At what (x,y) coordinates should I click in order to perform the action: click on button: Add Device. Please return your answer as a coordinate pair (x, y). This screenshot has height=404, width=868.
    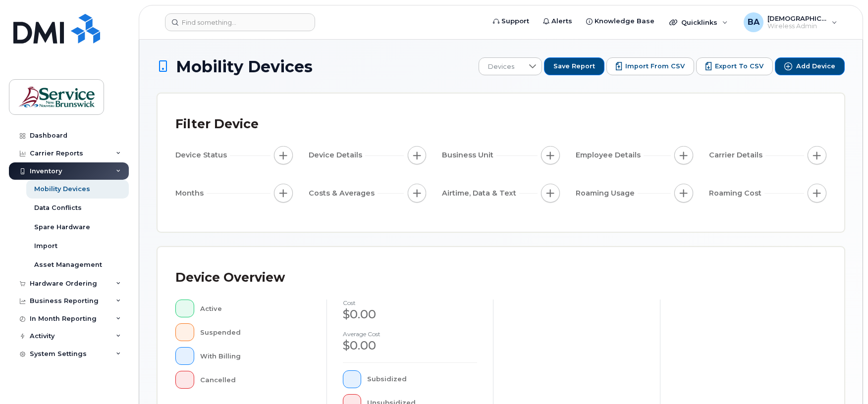
    Looking at the image, I should click on (810, 66).